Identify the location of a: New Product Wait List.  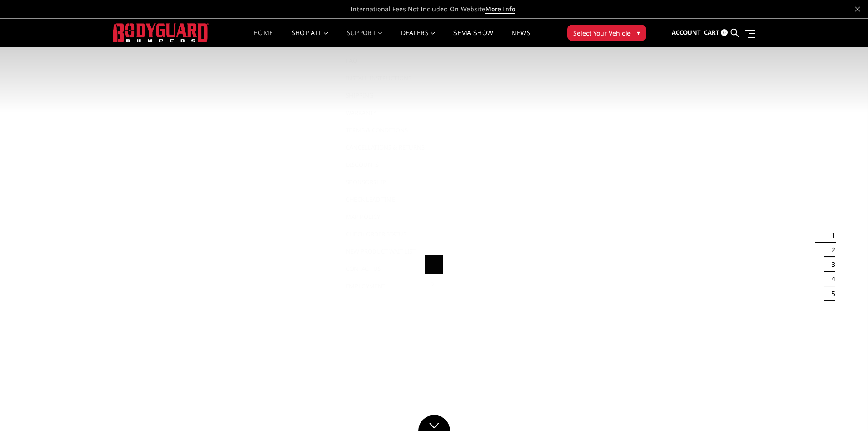
(390, 251).